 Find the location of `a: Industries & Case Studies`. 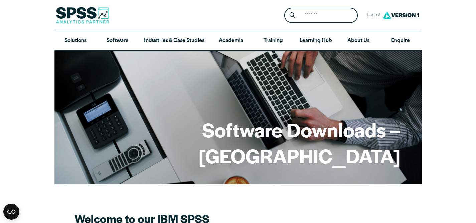

a: Industries & Case Studies is located at coordinates (174, 41).